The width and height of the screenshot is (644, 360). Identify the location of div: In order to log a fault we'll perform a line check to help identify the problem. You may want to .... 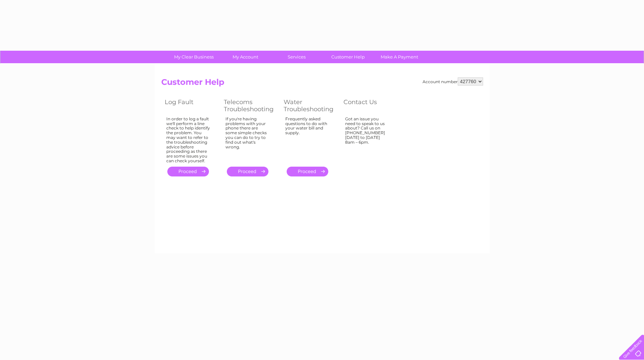
(188, 140).